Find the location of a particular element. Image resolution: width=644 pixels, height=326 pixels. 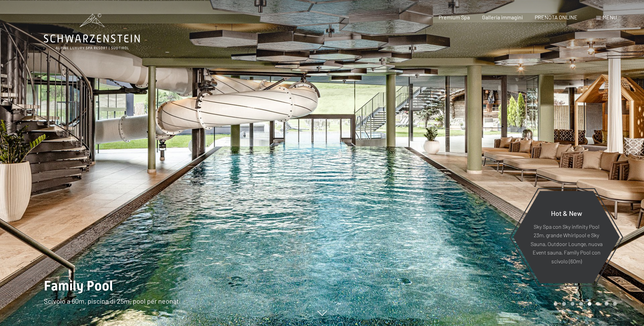

div: Carousel Page 7 is located at coordinates (606, 304).